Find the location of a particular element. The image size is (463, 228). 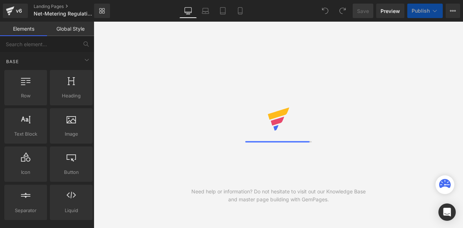

span: Preview is located at coordinates (390, 11).